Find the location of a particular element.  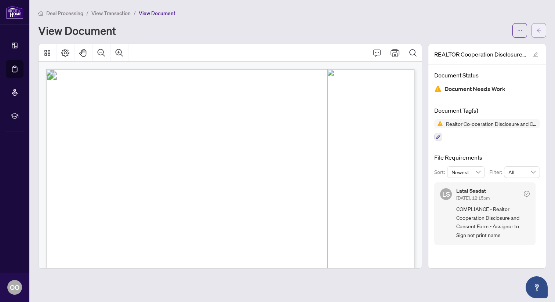

img: Document Status is located at coordinates (438, 89).